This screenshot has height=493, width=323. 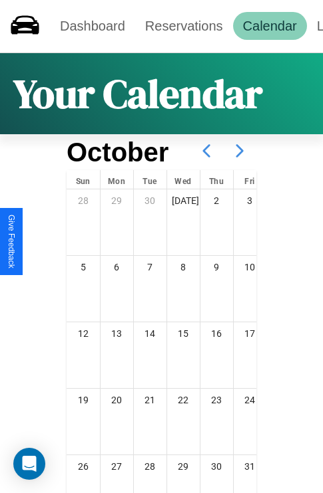 What do you see at coordinates (116, 180) in the screenshot?
I see `div: Mon` at bounding box center [116, 180].